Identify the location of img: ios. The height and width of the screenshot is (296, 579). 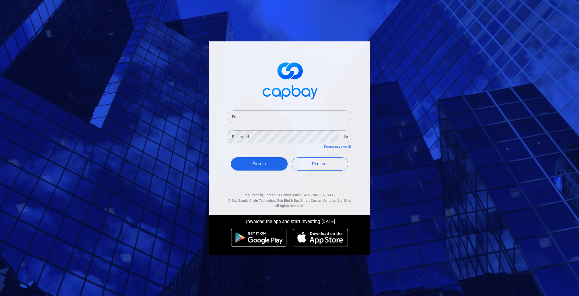
(321, 238).